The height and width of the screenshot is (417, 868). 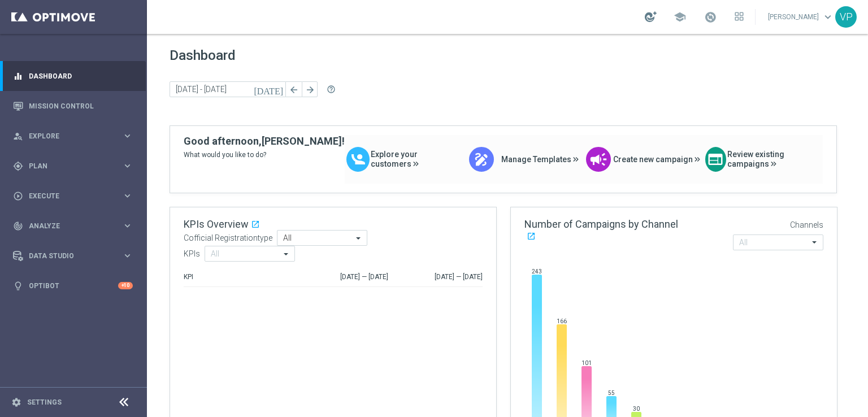 I want to click on button: play_circle_outline Execute keyboard_arrow_right, so click(x=73, y=196).